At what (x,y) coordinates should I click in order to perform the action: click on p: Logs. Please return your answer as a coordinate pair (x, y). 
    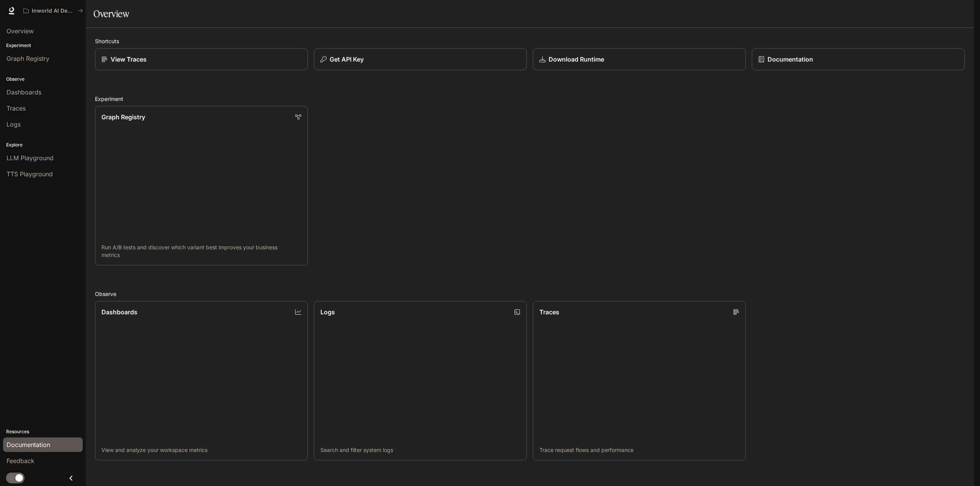
    Looking at the image, I should click on (327, 312).